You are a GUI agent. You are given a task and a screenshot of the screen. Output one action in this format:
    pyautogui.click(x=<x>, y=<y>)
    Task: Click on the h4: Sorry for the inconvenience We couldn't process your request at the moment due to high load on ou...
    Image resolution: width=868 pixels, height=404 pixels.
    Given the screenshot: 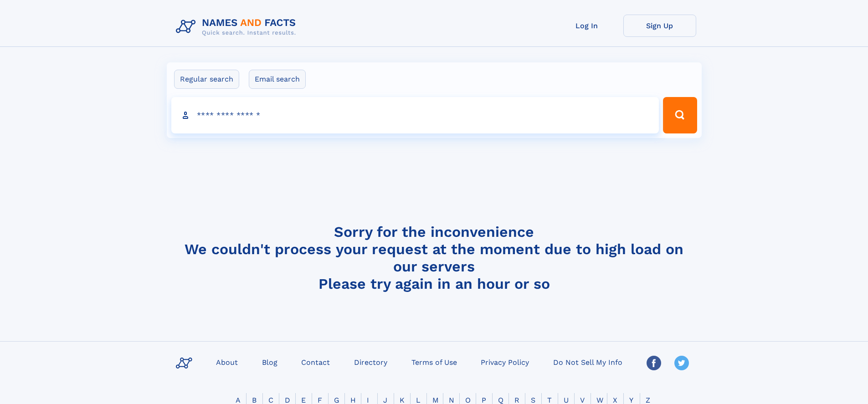 What is the action you would take?
    pyautogui.click(x=434, y=258)
    